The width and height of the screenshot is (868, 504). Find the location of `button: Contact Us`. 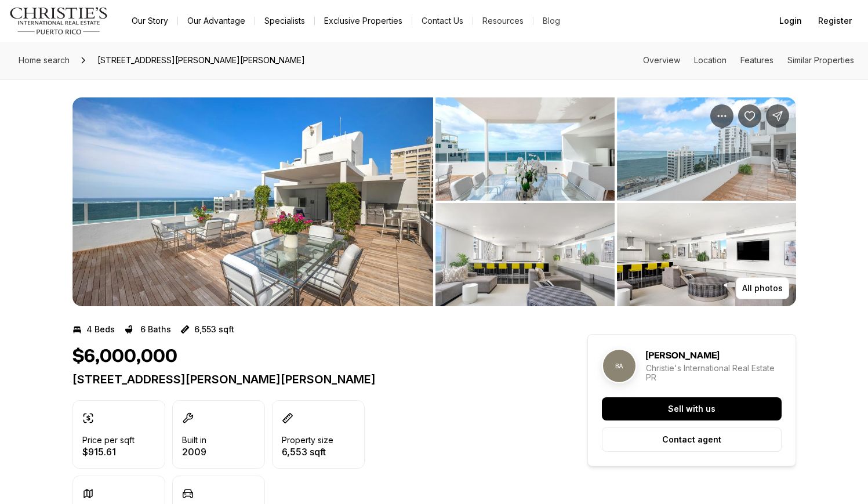

button: Contact Us is located at coordinates (442, 21).